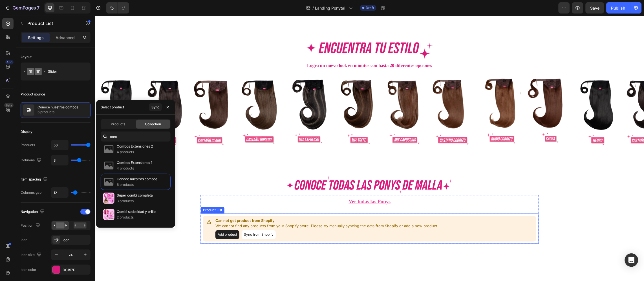 The height and width of the screenshot is (281, 644). What do you see at coordinates (632, 260) in the screenshot?
I see `div: Open Intercom Messenger` at bounding box center [632, 260].